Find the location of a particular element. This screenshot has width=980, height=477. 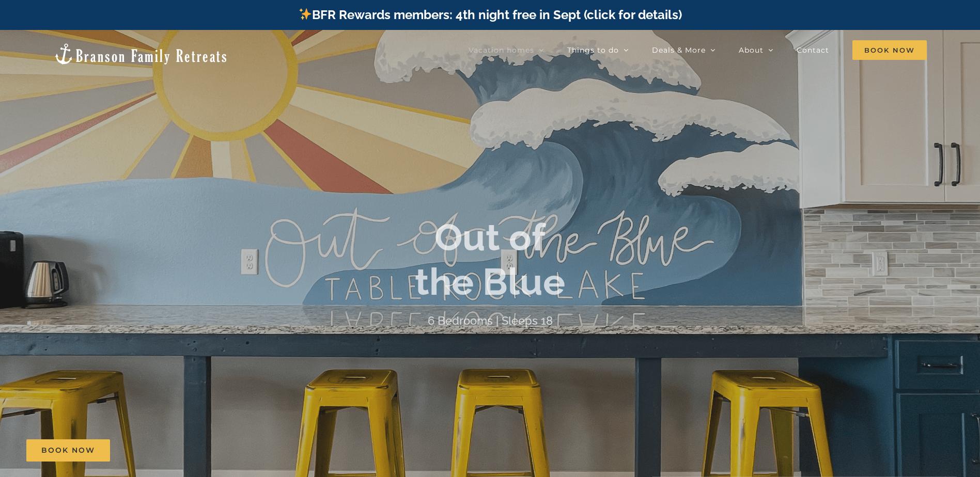

b: Out of the Blue is located at coordinates (490, 259).